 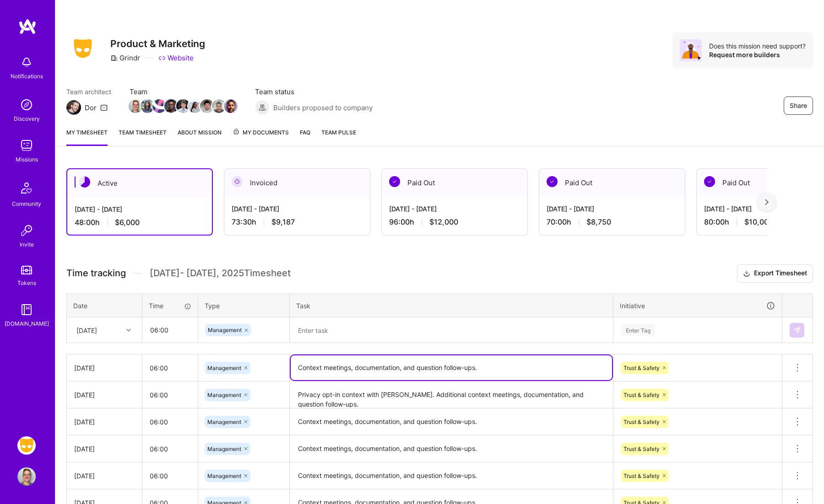 What do you see at coordinates (759, 222) in the screenshot?
I see `span: $10,000` at bounding box center [759, 222].